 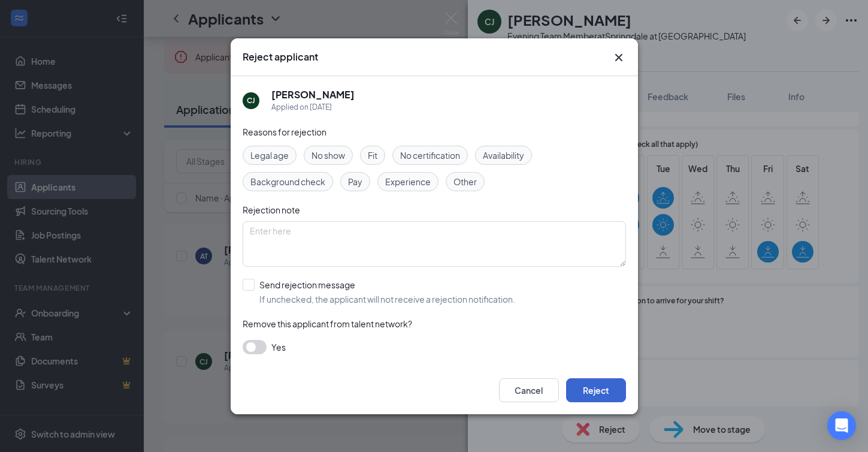 What do you see at coordinates (373, 155) in the screenshot?
I see `span: Fit` at bounding box center [373, 155].